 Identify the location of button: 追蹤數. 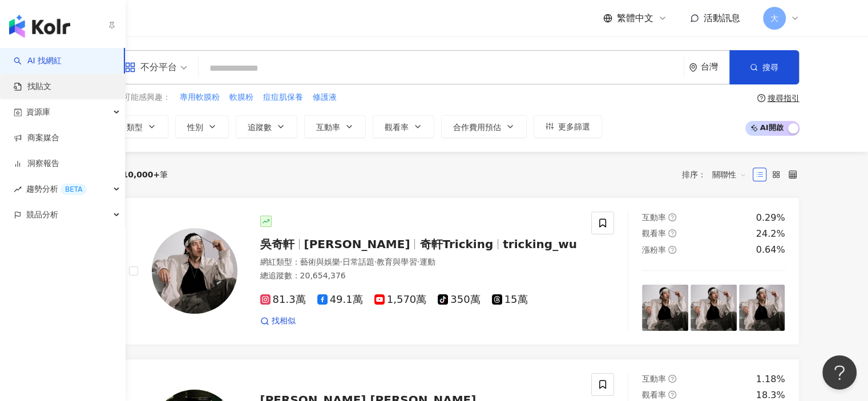
(267, 126).